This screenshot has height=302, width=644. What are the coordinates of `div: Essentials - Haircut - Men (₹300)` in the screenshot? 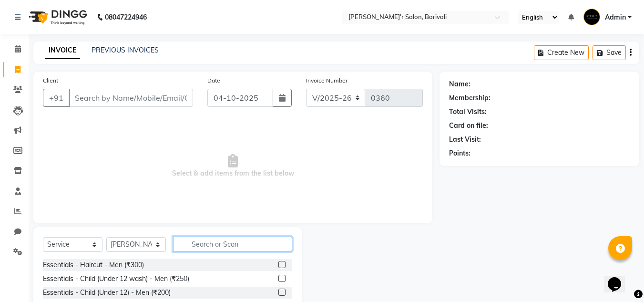 It's located at (93, 265).